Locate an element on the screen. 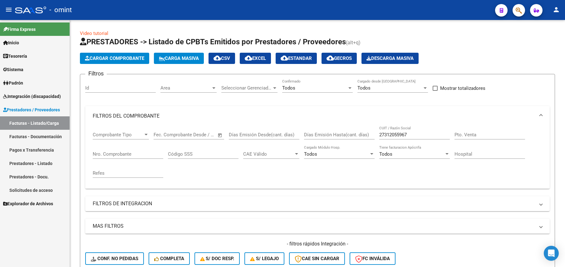 The height and width of the screenshot is (267, 565). input: Fecha inicio is located at coordinates (166, 135).